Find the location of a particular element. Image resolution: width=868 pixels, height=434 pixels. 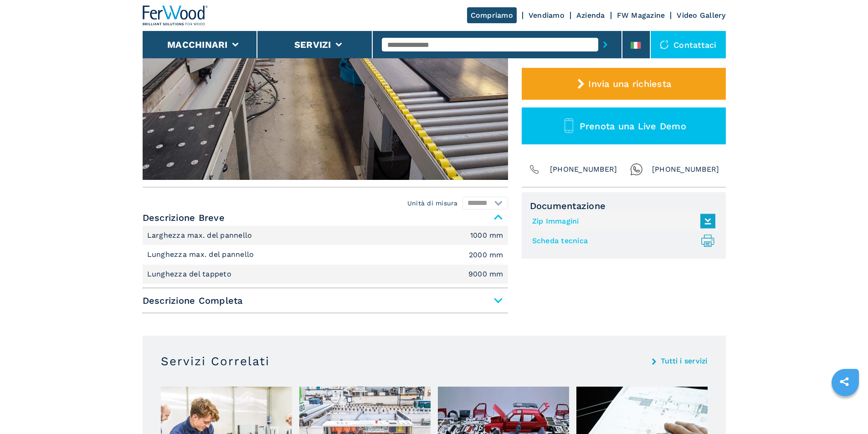

p: Lunghezza del tappeto is located at coordinates (190, 274).